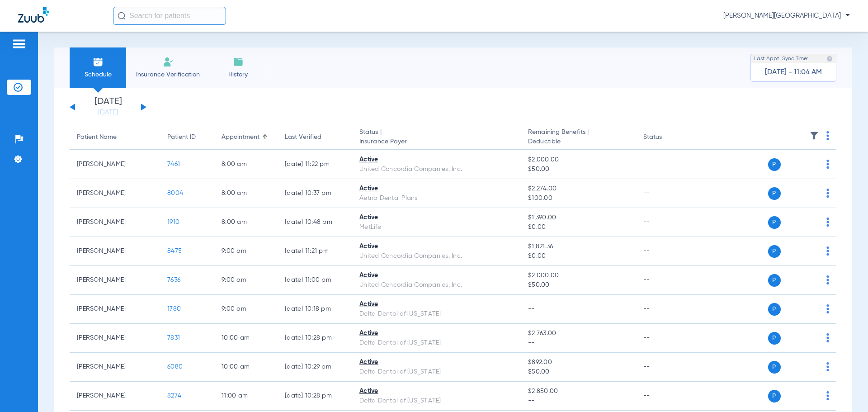  Describe the element at coordinates (121, 16) in the screenshot. I see `img: Search Icon` at that location.